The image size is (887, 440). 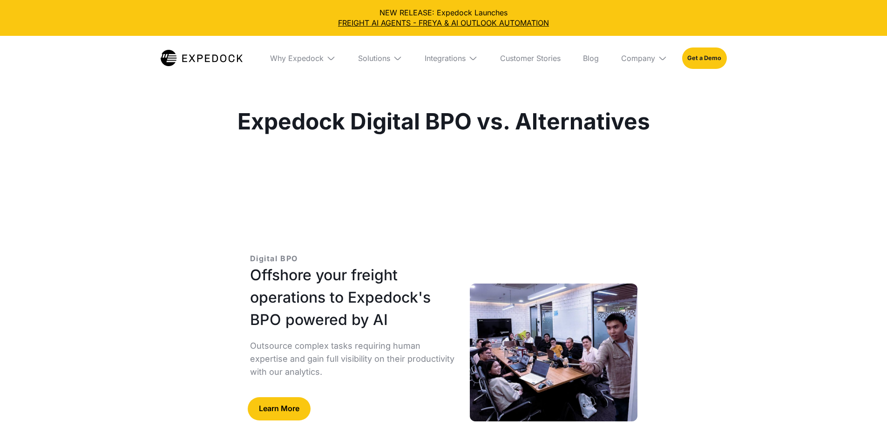 What do you see at coordinates (352, 297) in the screenshot?
I see `h1: Offshore your freight operations to Expedock's BPO powered by AI` at bounding box center [352, 297].